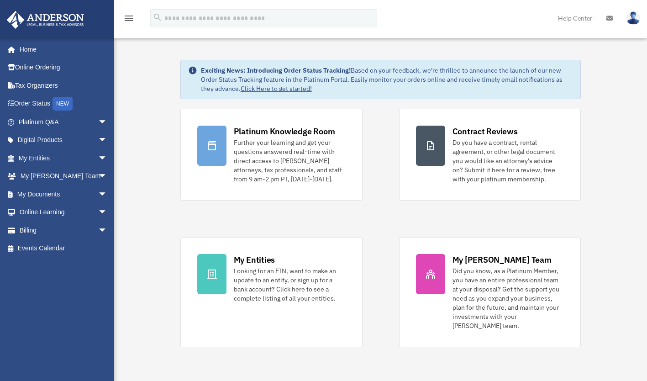 The width and height of the screenshot is (647, 381). Describe the element at coordinates (285, 131) in the screenshot. I see `div: Platinum Knowledge Room` at that location.